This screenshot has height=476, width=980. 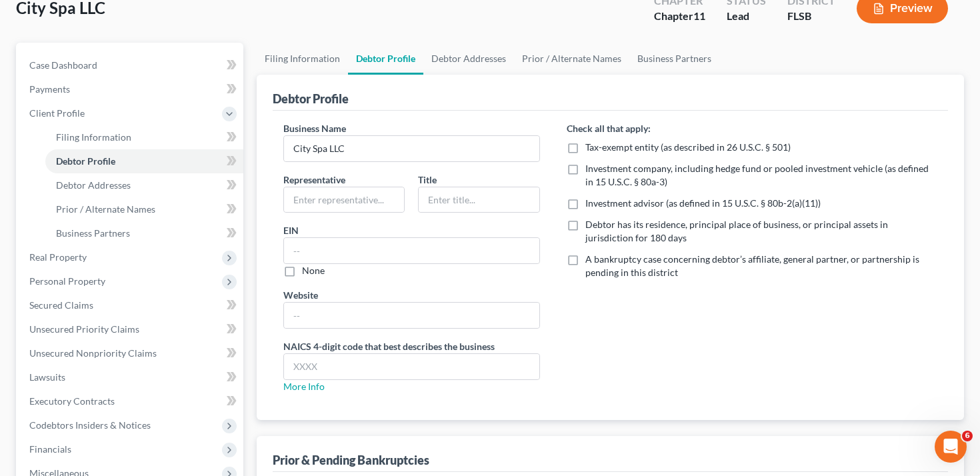 What do you see at coordinates (63, 65) in the screenshot?
I see `span: Case Dashboard` at bounding box center [63, 65].